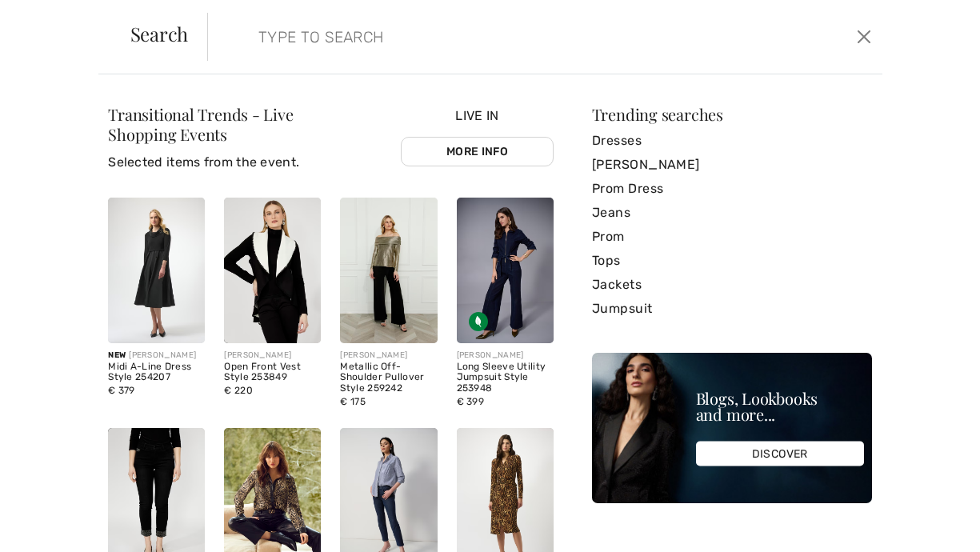  I want to click on div: Midi A-Line Dress Style 254207, so click(156, 373).